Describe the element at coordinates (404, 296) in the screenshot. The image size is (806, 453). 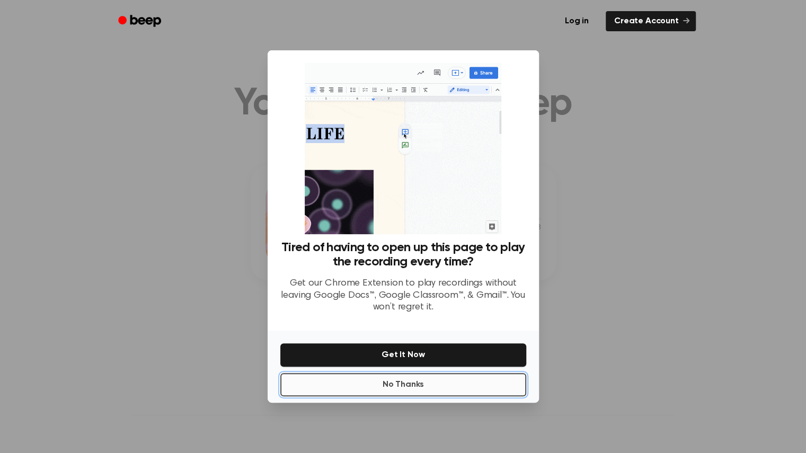
I see `p: Get our Chrome Extension to play recordings without leaving Google Docs™, Google Classroom™, & Gm...` at that location.